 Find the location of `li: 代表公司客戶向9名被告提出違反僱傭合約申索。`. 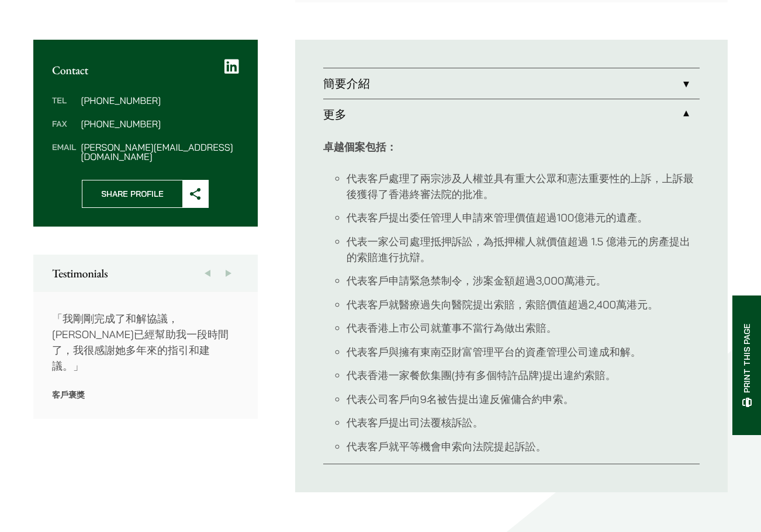

li: 代表公司客戶向9名被告提出違反僱傭合約申索。 is located at coordinates (523, 399).